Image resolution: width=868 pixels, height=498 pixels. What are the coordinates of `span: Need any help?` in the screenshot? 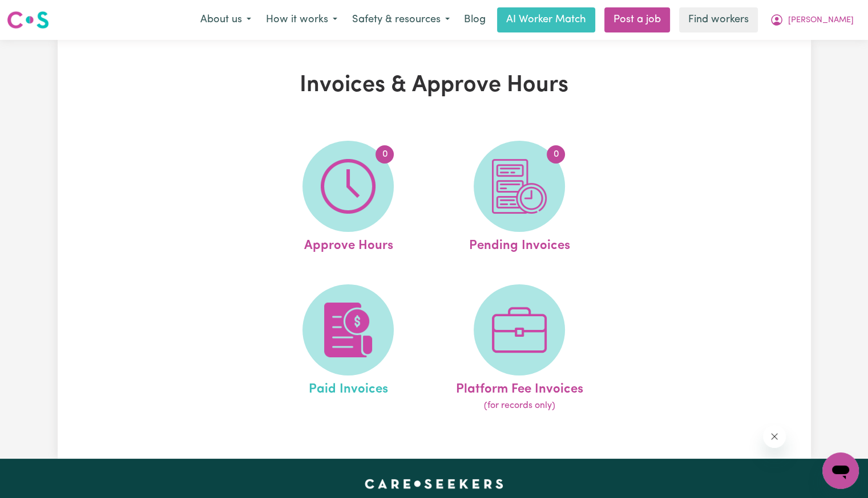 It's located at (38, 13).